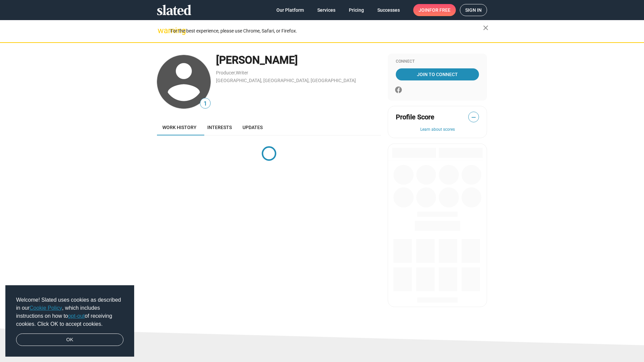  What do you see at coordinates (70, 312) in the screenshot?
I see `span: Welcome! Slated uses cookies as described in our , which includes instructions on how to of recei...` at bounding box center [70, 312].